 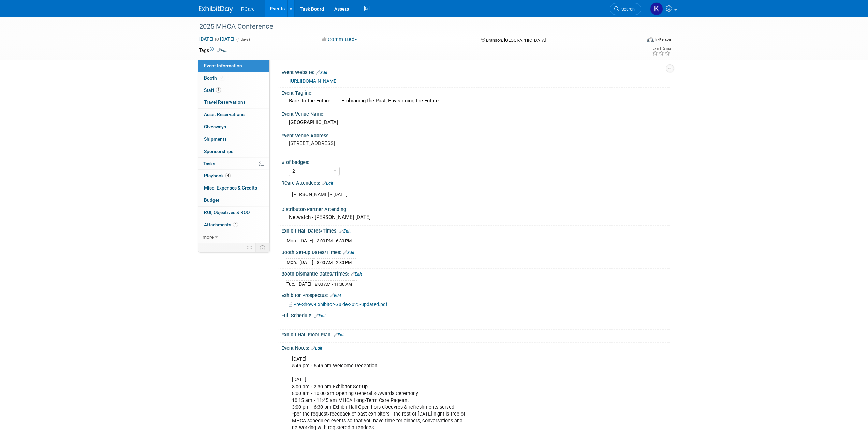 What do you see at coordinates (234, 213) in the screenshot?
I see `a: ROI, Objectives & ROO` at bounding box center [234, 213].